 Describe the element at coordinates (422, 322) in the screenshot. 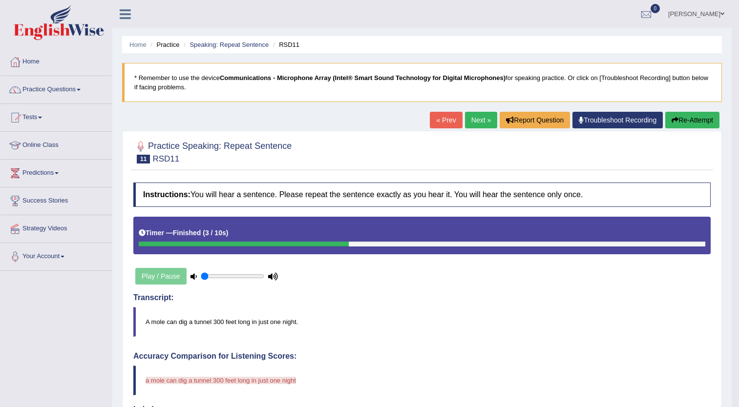

I see `blockquote: A mole can dig a tunnel 300 feet long in just one night.` at that location.